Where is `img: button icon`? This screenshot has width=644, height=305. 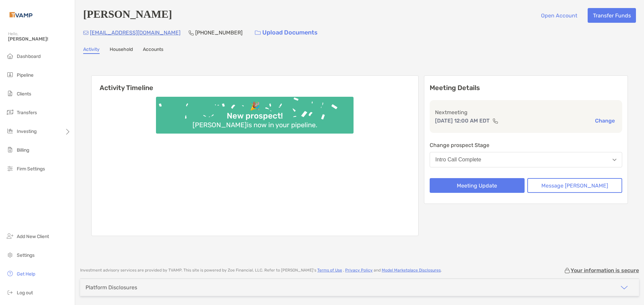
img: button icon is located at coordinates (258, 33).